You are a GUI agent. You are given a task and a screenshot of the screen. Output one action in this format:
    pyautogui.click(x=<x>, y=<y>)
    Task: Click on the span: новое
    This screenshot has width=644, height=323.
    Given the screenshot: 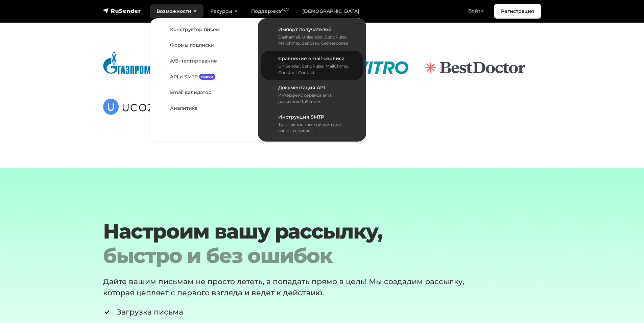 What is the action you would take?
    pyautogui.click(x=207, y=77)
    